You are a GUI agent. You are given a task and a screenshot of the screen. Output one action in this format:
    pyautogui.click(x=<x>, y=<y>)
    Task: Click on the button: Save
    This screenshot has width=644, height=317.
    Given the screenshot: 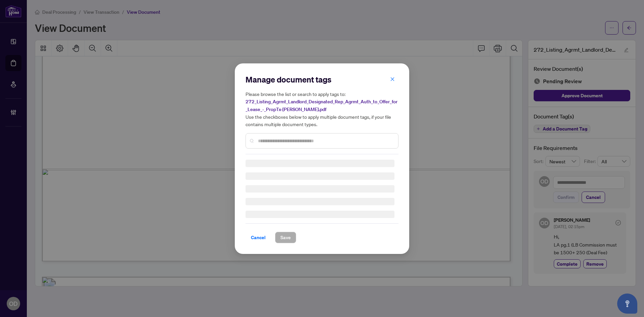 What is the action you would take?
    pyautogui.click(x=286, y=237)
    